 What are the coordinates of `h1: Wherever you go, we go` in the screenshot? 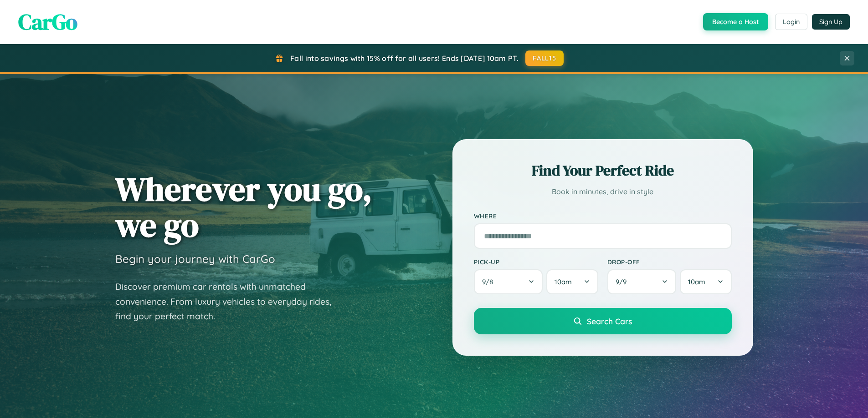 It's located at (244, 207).